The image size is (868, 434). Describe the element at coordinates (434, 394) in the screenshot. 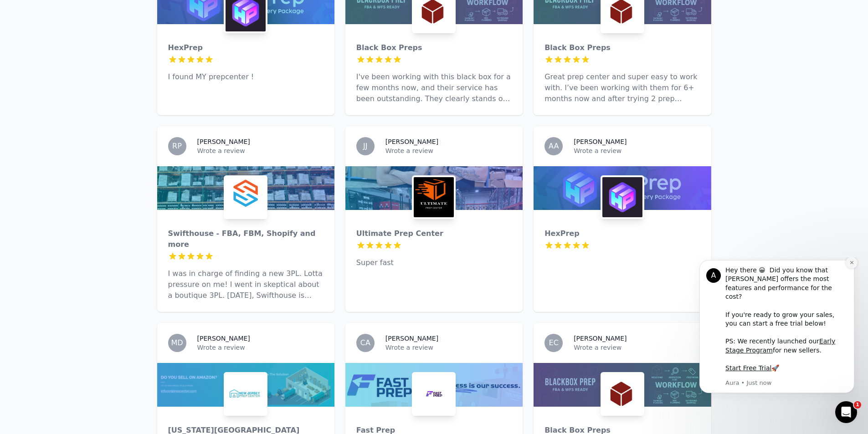

I see `img: Fast Prep` at that location.